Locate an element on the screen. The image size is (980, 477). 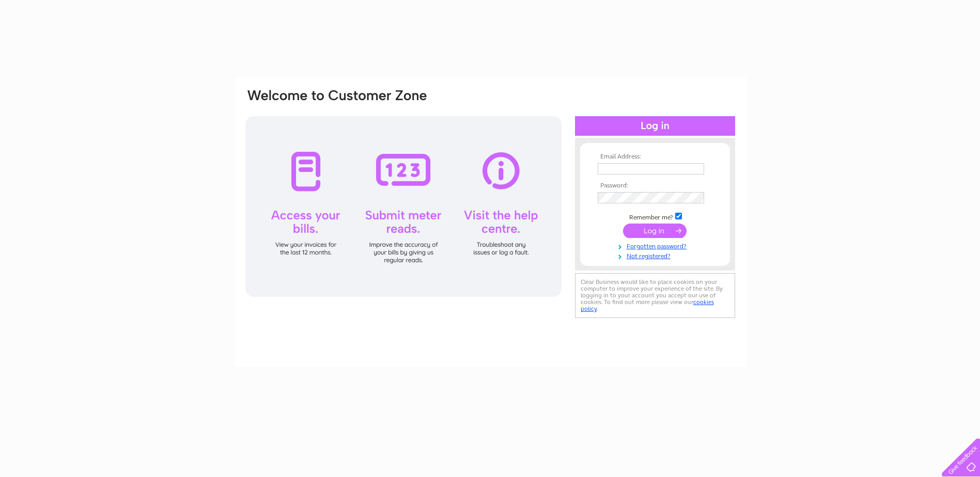
th: Email Address: is located at coordinates (655, 157).